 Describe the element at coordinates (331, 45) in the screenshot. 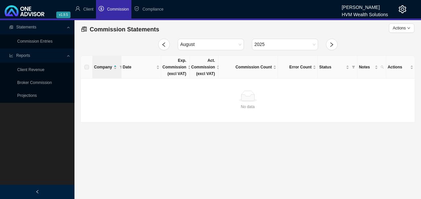

I see `span: right` at that location.